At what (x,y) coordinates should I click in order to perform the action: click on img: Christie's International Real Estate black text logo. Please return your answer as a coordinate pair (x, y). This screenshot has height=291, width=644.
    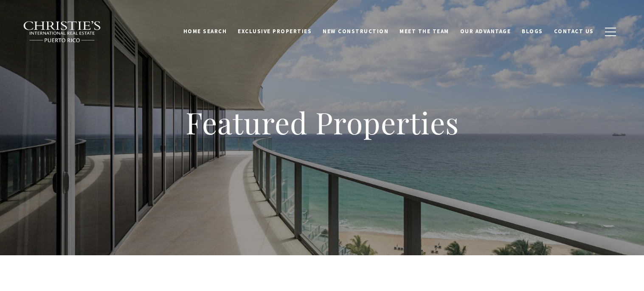
    Looking at the image, I should click on (62, 32).